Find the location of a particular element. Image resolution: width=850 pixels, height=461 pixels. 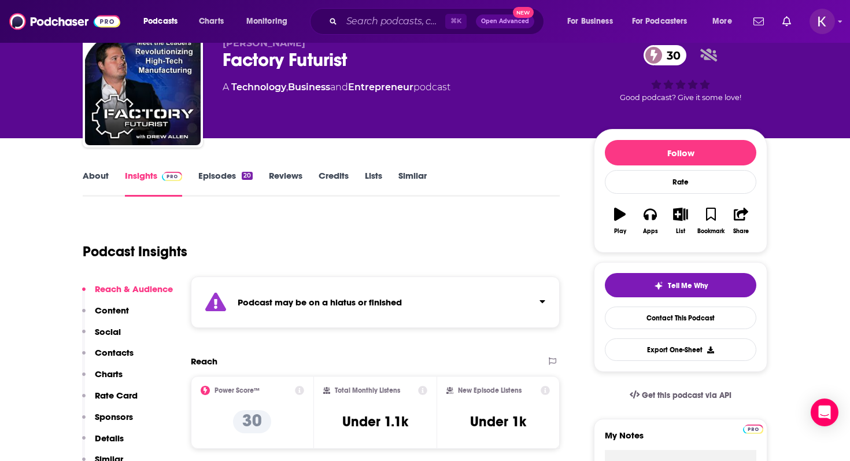

div: Apps is located at coordinates (651, 231).